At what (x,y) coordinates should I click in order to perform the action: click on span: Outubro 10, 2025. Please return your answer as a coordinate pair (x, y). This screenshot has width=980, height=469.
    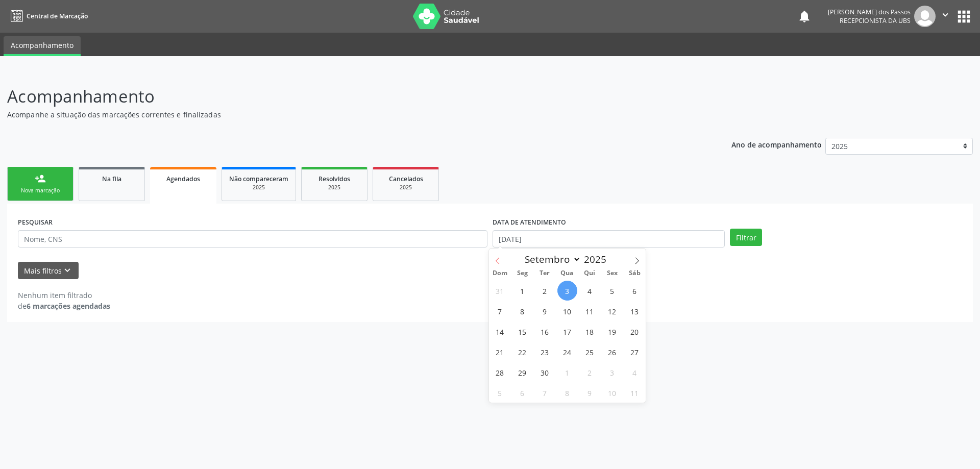
    Looking at the image, I should click on (612, 393).